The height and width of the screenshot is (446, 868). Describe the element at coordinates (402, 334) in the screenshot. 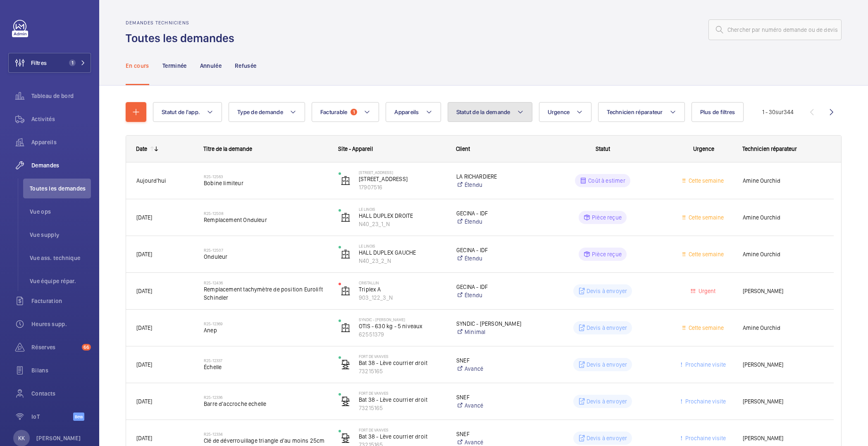

I see `p: 62551379` at that location.